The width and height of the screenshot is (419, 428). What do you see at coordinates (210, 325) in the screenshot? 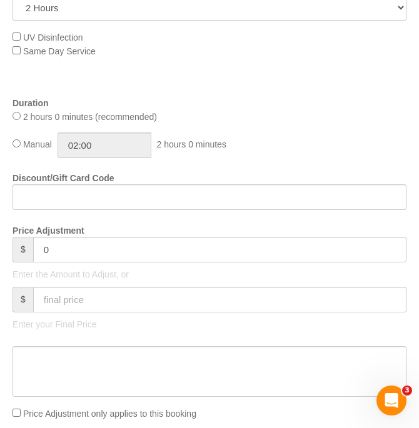
I see `p: Enter your Final Price` at bounding box center [210, 325].